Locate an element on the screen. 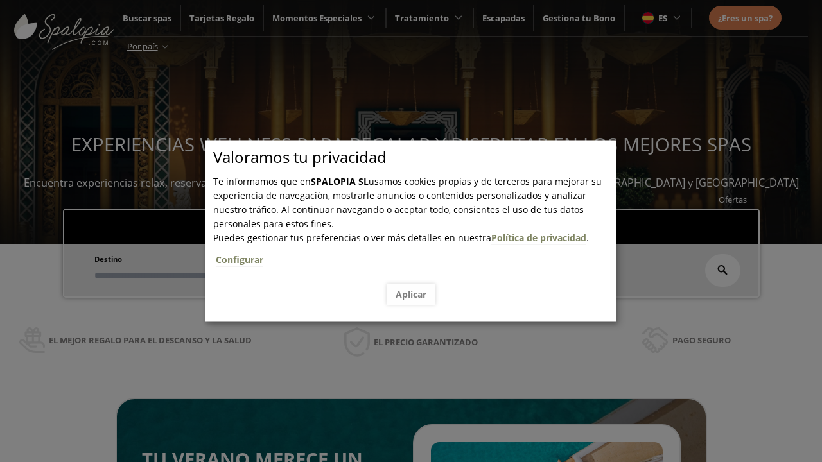 This screenshot has width=822, height=462. p: Valoramos tu privacidad is located at coordinates (415, 157).